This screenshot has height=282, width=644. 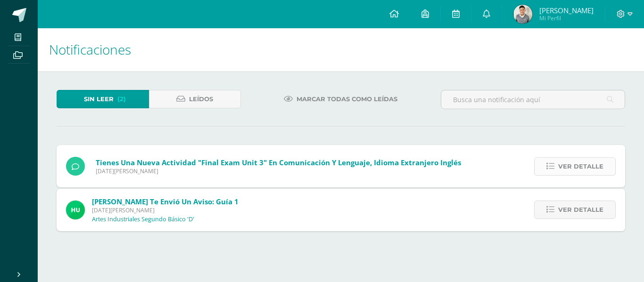 What do you see at coordinates (347, 99) in the screenshot?
I see `span: Marcar todas como leídas` at bounding box center [347, 99].